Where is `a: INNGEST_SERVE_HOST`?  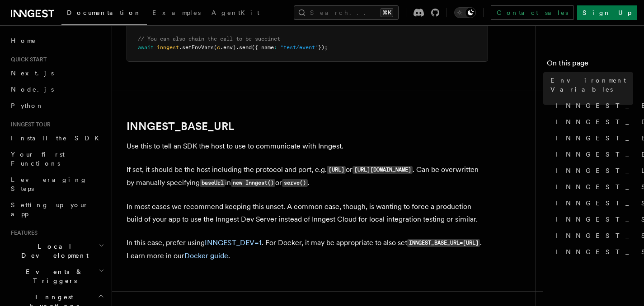
a: INNGEST_SERVE_HOST is located at coordinates (592, 187).